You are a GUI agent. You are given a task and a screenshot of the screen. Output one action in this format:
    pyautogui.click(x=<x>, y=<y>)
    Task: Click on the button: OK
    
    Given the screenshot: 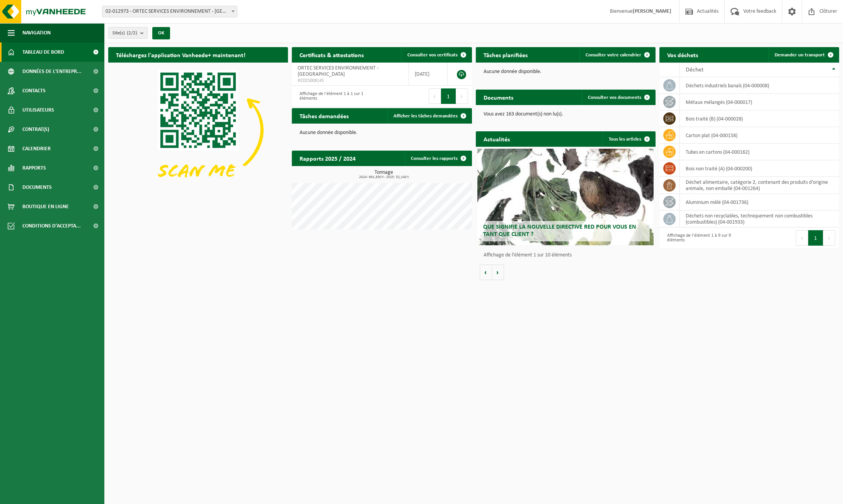 What is the action you would take?
    pyautogui.click(x=161, y=33)
    